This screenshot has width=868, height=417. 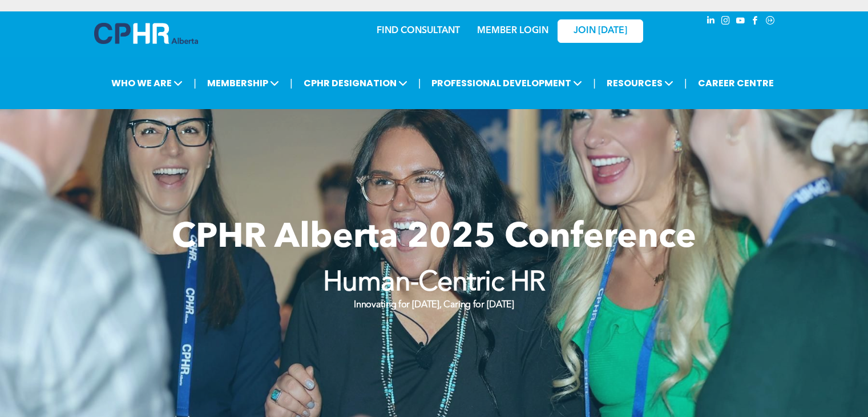 I want to click on a: MEMBER LOGIN, so click(x=513, y=31).